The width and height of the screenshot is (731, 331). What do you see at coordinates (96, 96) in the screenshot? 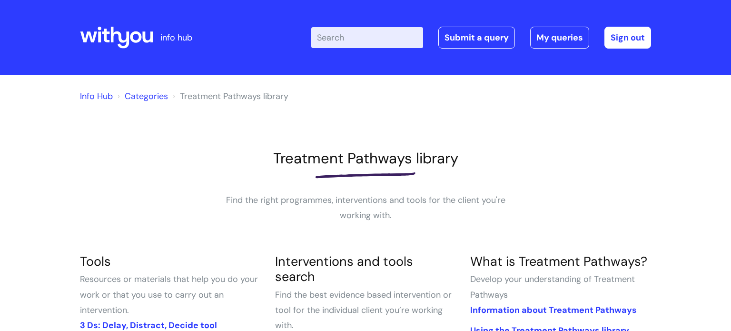
I see `a: Info Hub` at bounding box center [96, 96].